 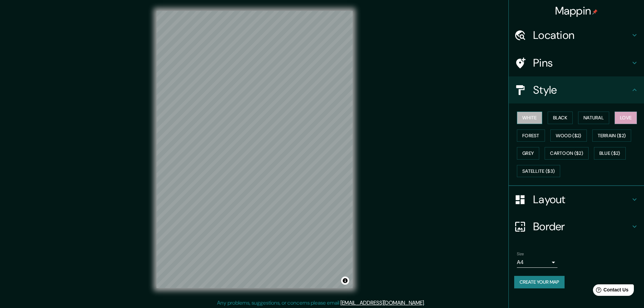 I want to click on label: Size, so click(x=520, y=254).